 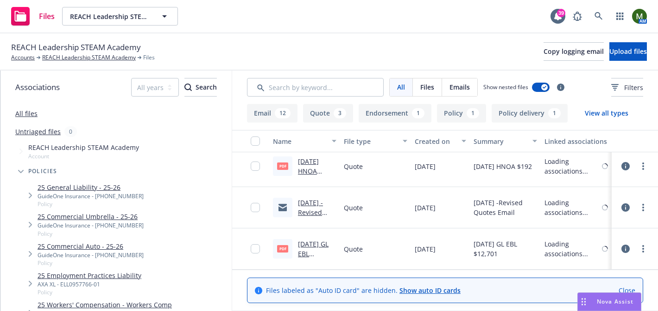 What do you see at coordinates (90, 187) in the screenshot?
I see `a: 25 General Liability - 25-26` at bounding box center [90, 187].